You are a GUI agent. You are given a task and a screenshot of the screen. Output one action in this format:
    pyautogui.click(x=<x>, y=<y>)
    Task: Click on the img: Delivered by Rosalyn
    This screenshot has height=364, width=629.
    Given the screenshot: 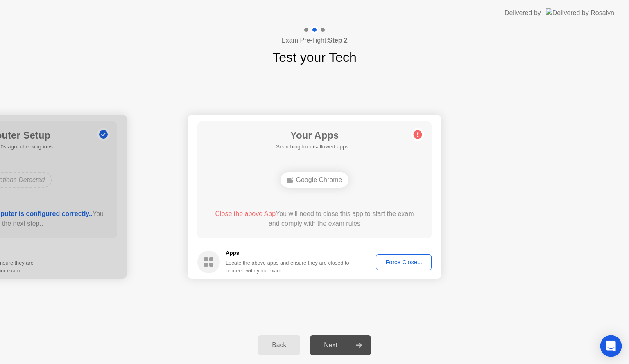 What is the action you would take?
    pyautogui.click(x=579, y=13)
    